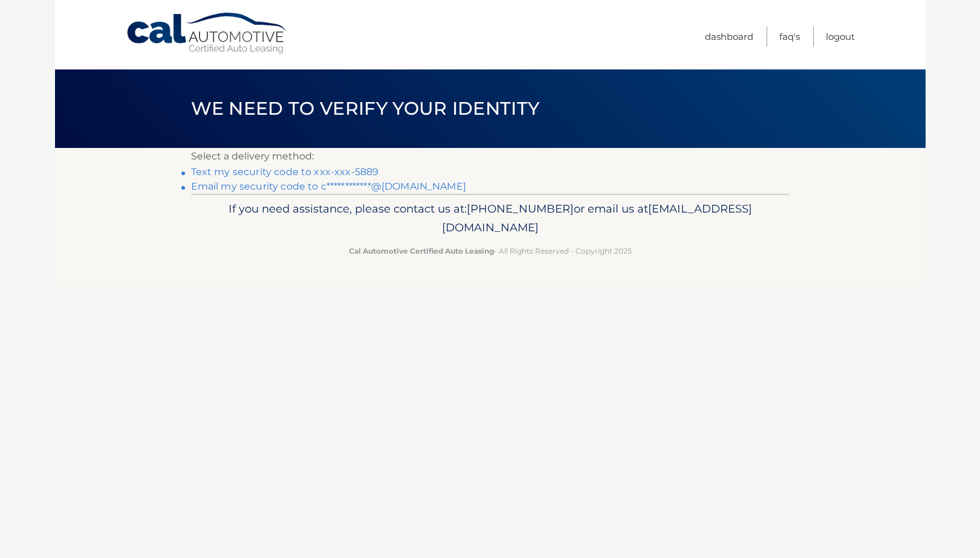 This screenshot has height=558, width=980. Describe the element at coordinates (490, 219) in the screenshot. I see `p: If you need assistance, please contact us at: or email us at` at that location.